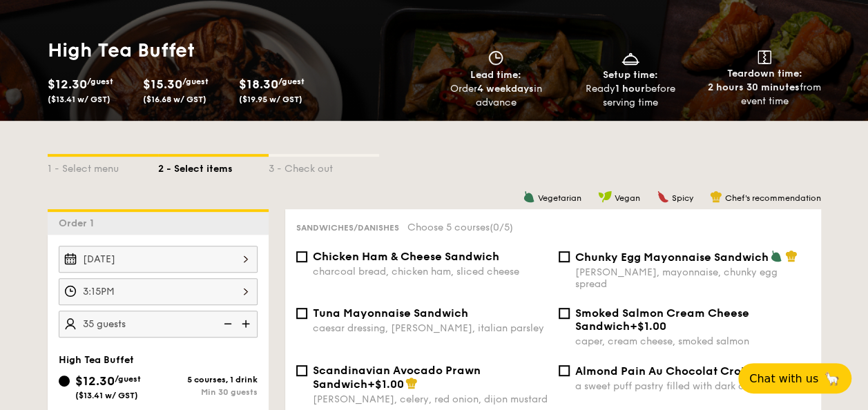 The image size is (868, 410). What do you see at coordinates (270, 99) in the screenshot?
I see `span: ($19.95 w/ GST)` at bounding box center [270, 99].